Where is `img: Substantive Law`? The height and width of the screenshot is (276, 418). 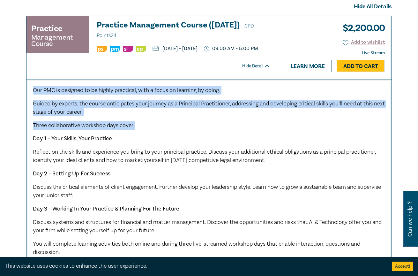 img: Substantive Law is located at coordinates (128, 48).